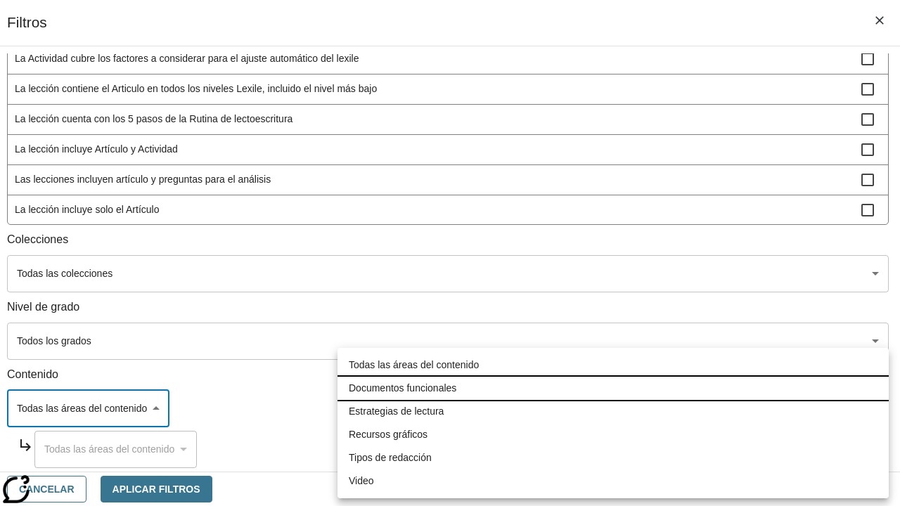  What do you see at coordinates (613, 423) in the screenshot?
I see `ul: Seleccione el Contenido` at bounding box center [613, 423].